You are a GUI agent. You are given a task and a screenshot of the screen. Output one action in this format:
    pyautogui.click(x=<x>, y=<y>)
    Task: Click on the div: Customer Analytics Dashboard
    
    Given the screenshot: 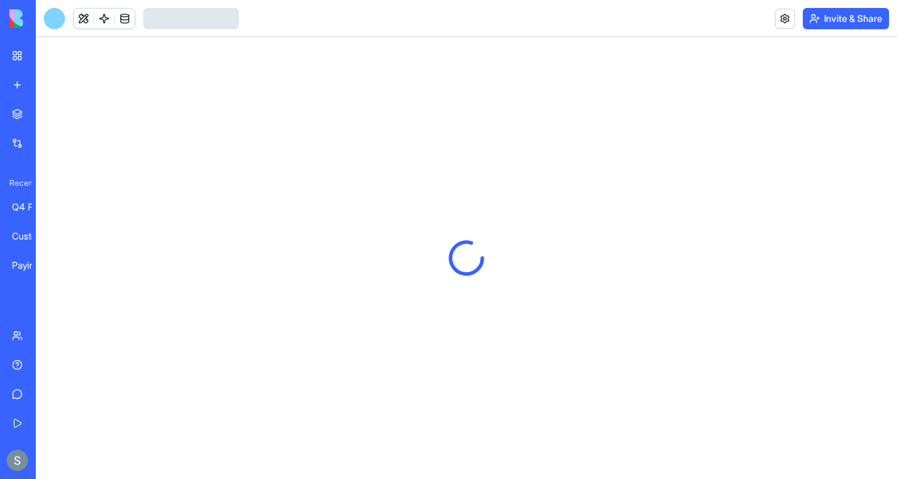 What is the action you would take?
    pyautogui.click(x=31, y=236)
    